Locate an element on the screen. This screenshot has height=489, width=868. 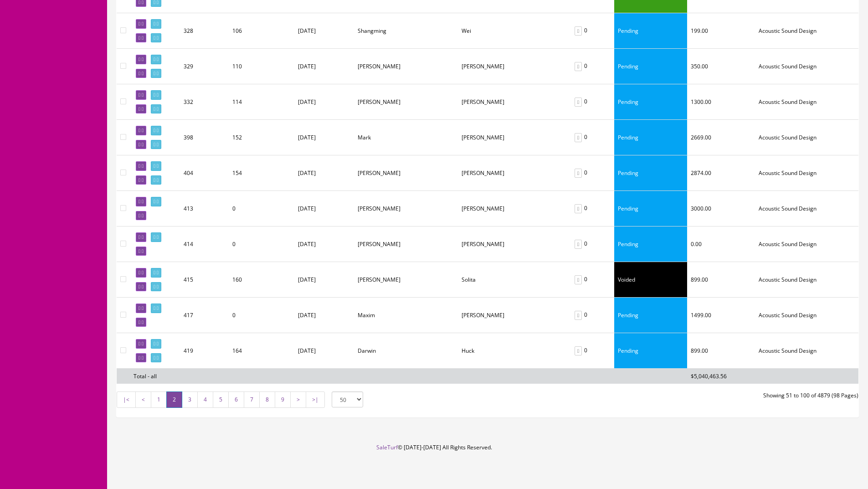
td: Timothy is located at coordinates (406, 174).